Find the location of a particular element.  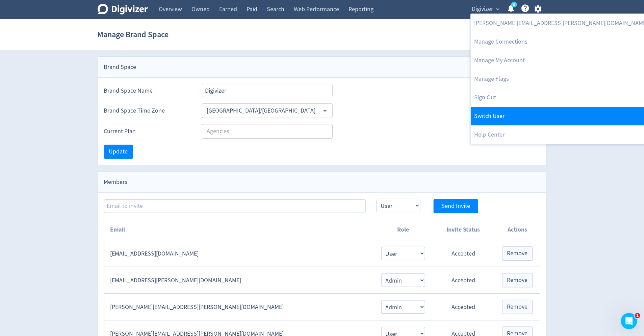

span: 1 is located at coordinates (637, 316).